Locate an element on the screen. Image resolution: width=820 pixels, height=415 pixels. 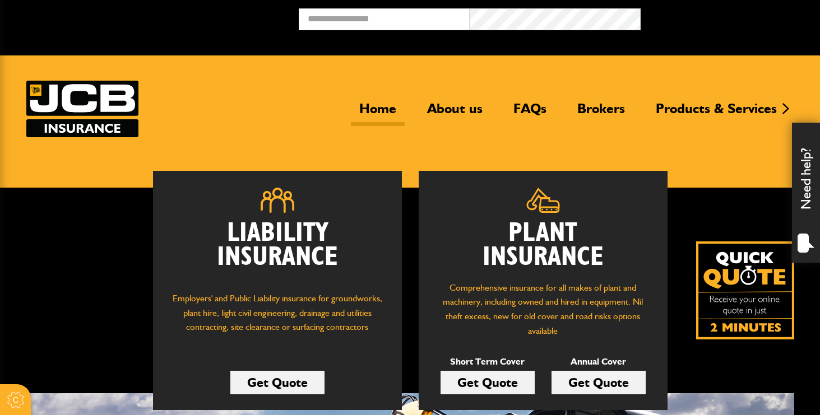
img: Quick Quote is located at coordinates (745, 290).